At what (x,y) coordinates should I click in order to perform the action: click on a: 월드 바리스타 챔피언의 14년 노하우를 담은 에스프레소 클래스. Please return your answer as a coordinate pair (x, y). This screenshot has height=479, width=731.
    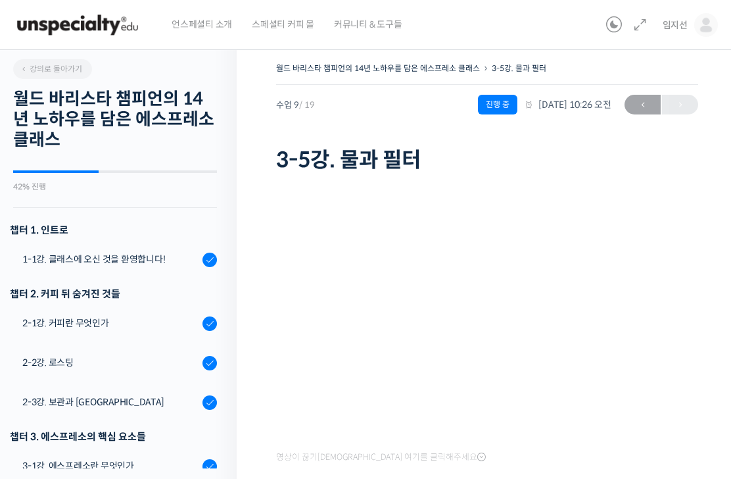
    Looking at the image, I should click on (378, 68).